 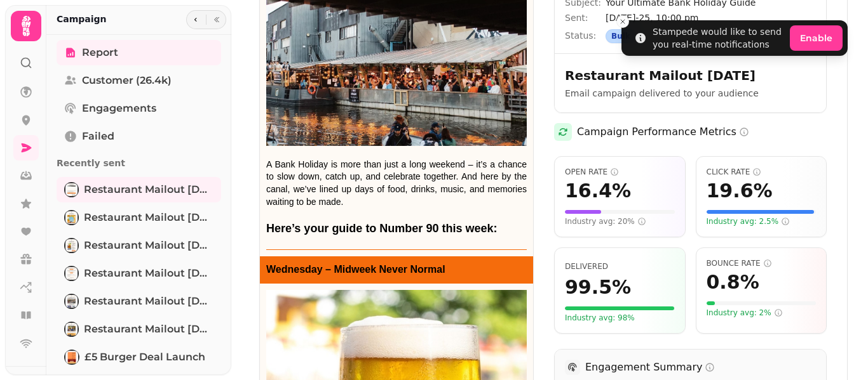 I want to click on span: Your delivery rate meets or exceeds the industry standard of 98%. Great list quality!, so click(x=600, y=318).